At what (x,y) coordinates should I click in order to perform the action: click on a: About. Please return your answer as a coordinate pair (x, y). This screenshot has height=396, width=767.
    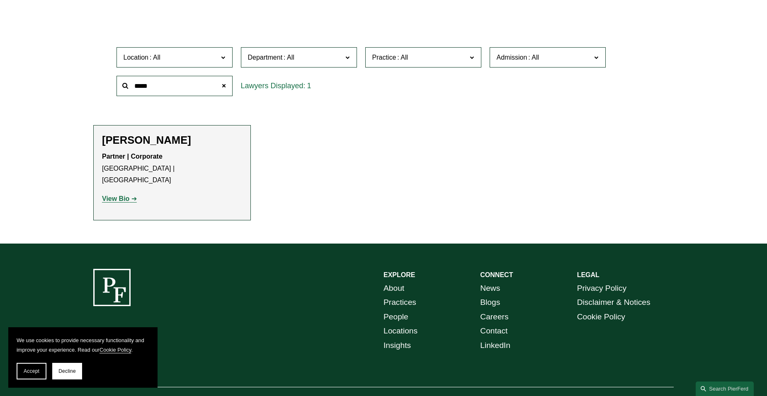
    Looking at the image, I should click on (394, 289).